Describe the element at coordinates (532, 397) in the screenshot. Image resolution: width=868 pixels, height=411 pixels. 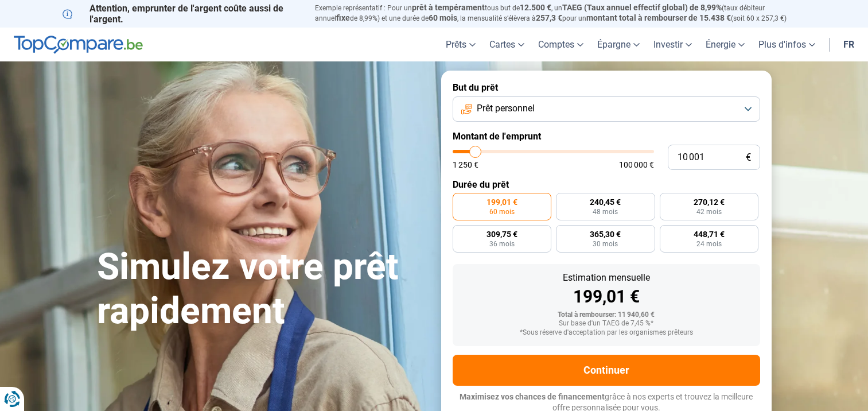
I see `span: Maximisez vos chances de financement` at that location.